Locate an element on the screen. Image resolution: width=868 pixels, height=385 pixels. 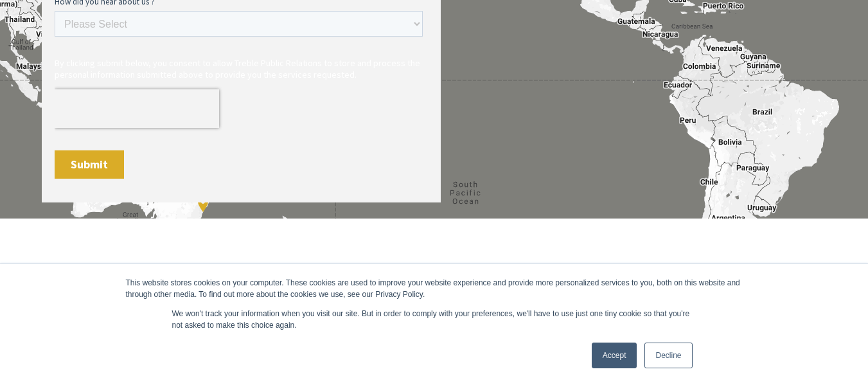
input: Doe is located at coordinates (278, 28).